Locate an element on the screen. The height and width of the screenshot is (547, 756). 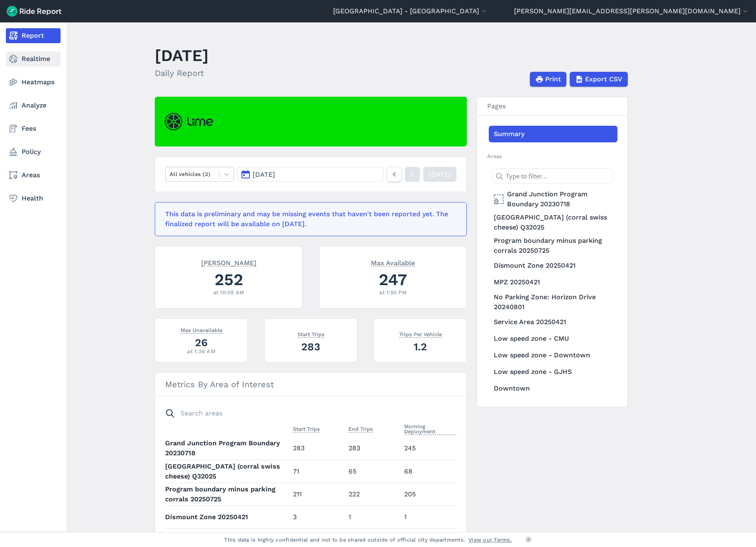
h2: Daily Report is located at coordinates (182, 73).